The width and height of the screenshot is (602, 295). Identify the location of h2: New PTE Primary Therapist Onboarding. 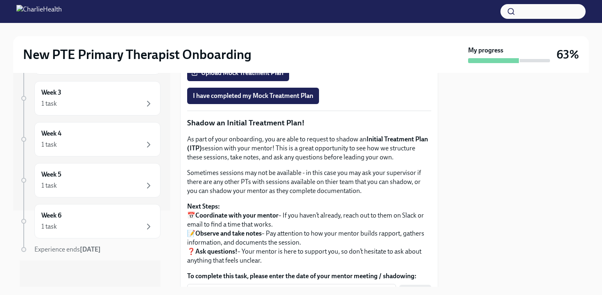
(137, 54).